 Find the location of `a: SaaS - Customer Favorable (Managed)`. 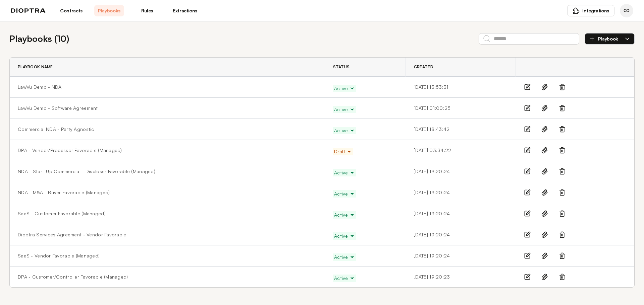

a: SaaS - Customer Favorable (Managed) is located at coordinates (62, 214).